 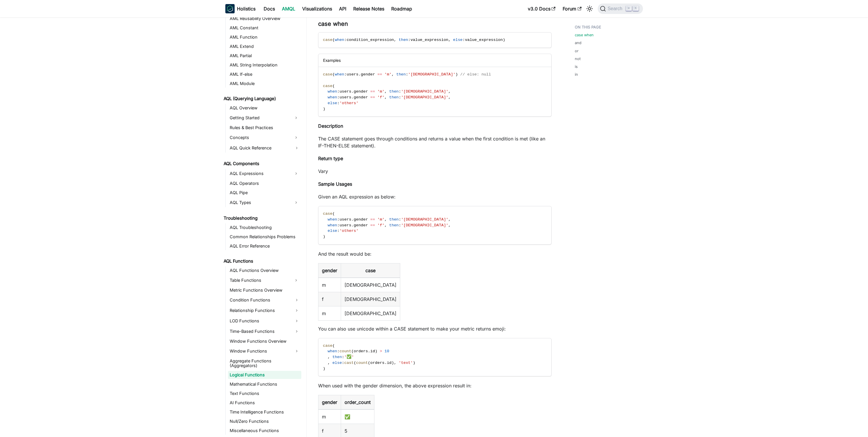 I want to click on img: Holistics, so click(x=230, y=8).